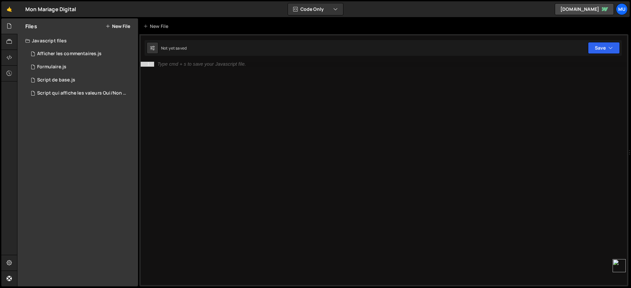 Image resolution: width=631 pixels, height=288 pixels. What do you see at coordinates (31, 26) in the screenshot?
I see `h2: Files` at bounding box center [31, 26].